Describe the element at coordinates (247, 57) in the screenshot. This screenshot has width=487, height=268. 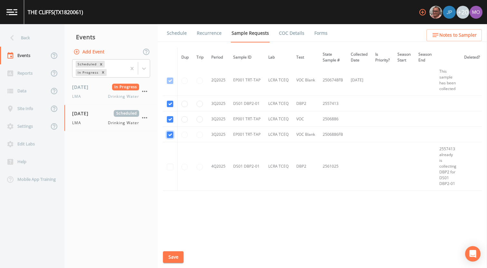
I see `th: Sample ID` at that location.